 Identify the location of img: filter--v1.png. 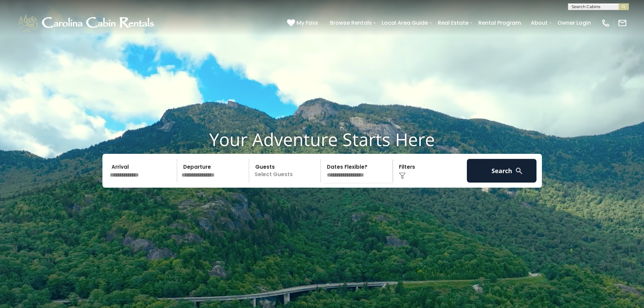
(402, 176).